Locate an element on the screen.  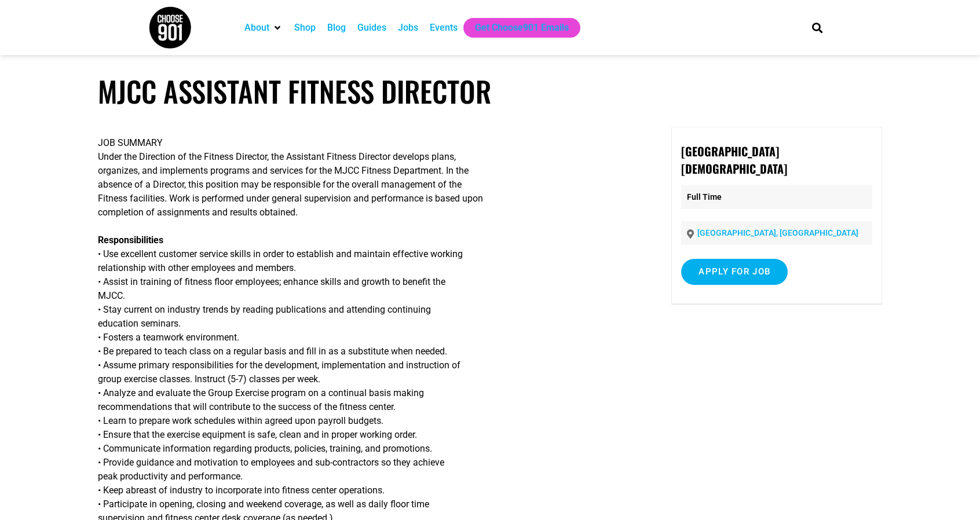
a: Events is located at coordinates (443, 28).